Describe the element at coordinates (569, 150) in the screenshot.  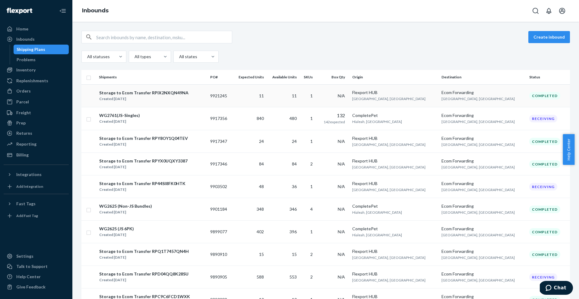
I see `button: Help Center` at that location.